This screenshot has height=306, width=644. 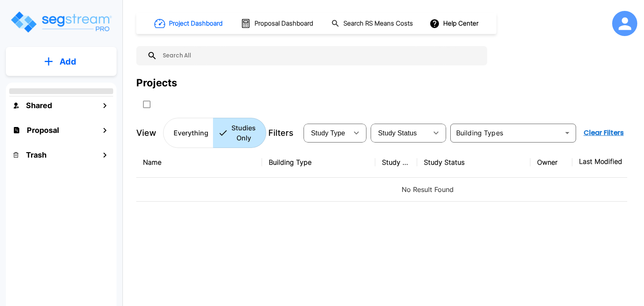 What do you see at coordinates (603, 133) in the screenshot?
I see `button: Clear Filters` at bounding box center [603, 133].